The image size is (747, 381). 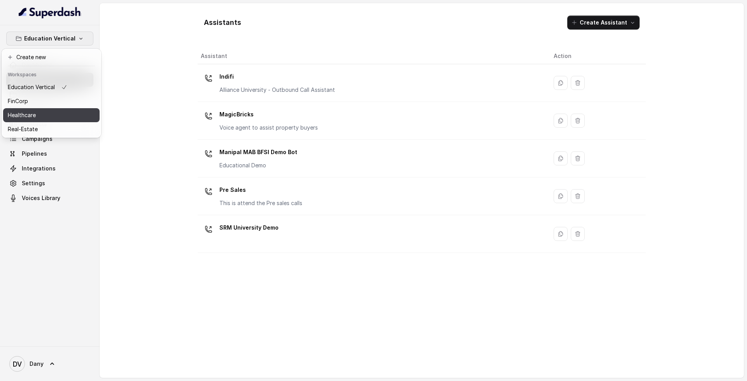 What do you see at coordinates (23, 129) in the screenshot?
I see `p: Real-Estate` at bounding box center [23, 129].